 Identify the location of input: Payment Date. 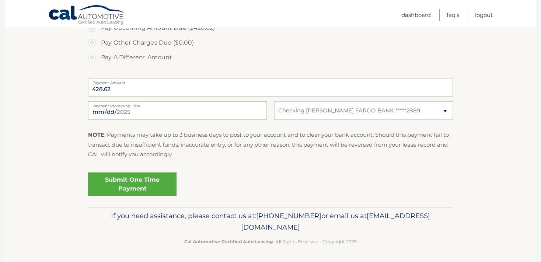
(177, 110).